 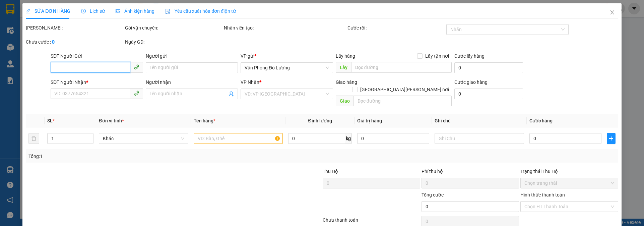 What do you see at coordinates (346, 82) in the screenshot?
I see `span: Giao hàng` at bounding box center [346, 82].